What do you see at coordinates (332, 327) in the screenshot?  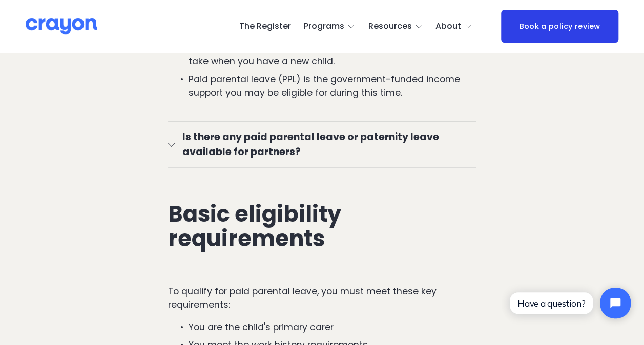 I see `p: You are the child's primary carer` at bounding box center [332, 327].